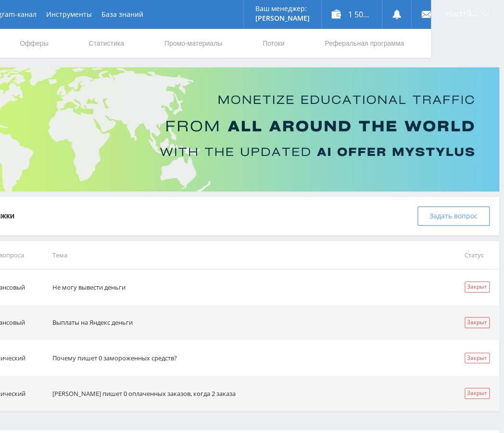 The image size is (504, 433). I want to click on a: Промо-материалы, so click(194, 43).